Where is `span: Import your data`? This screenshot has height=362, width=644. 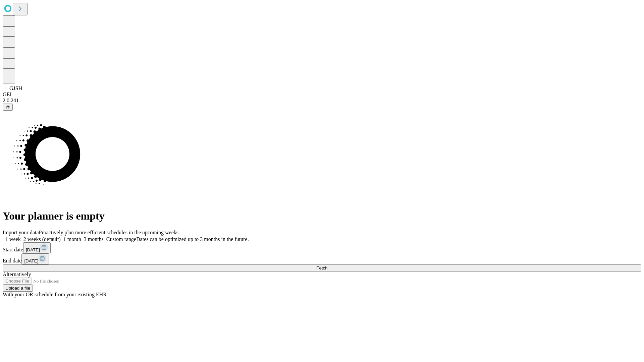 span: Import your data is located at coordinates (21, 232).